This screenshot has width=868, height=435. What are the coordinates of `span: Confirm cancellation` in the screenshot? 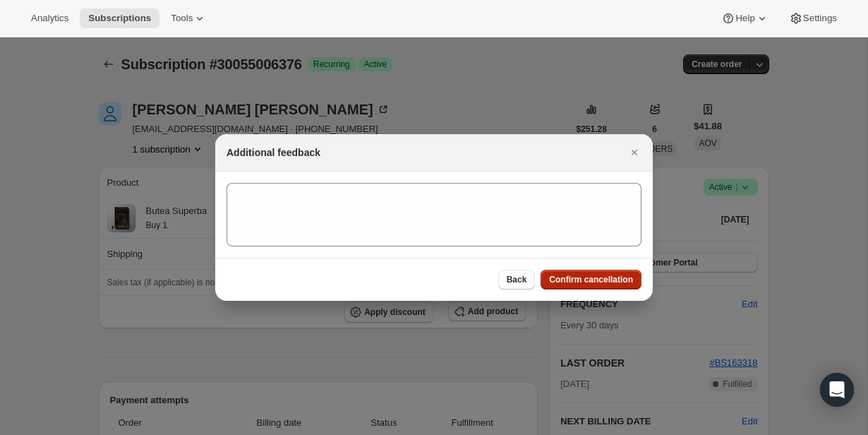 It's located at (590, 279).